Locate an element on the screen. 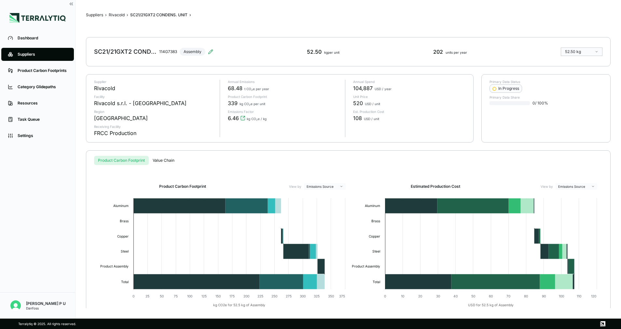  text: USD for 52.5 kg of Assembly is located at coordinates (491, 305).